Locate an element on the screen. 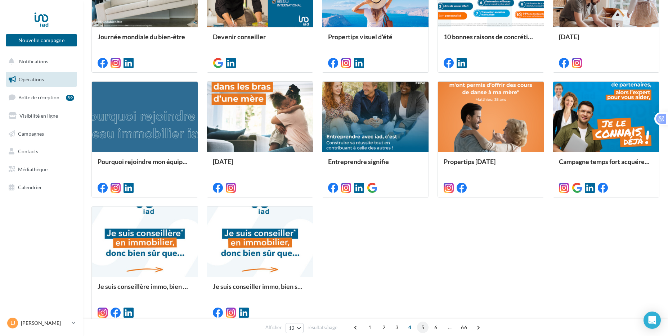 The width and height of the screenshot is (668, 336). span: Contacts is located at coordinates (28, 151).